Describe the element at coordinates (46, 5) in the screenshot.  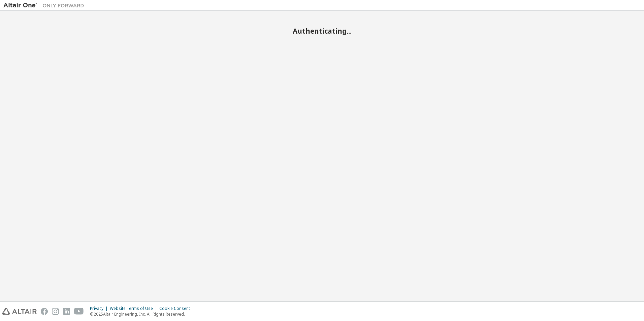
I see `img: Altair One` at that location.